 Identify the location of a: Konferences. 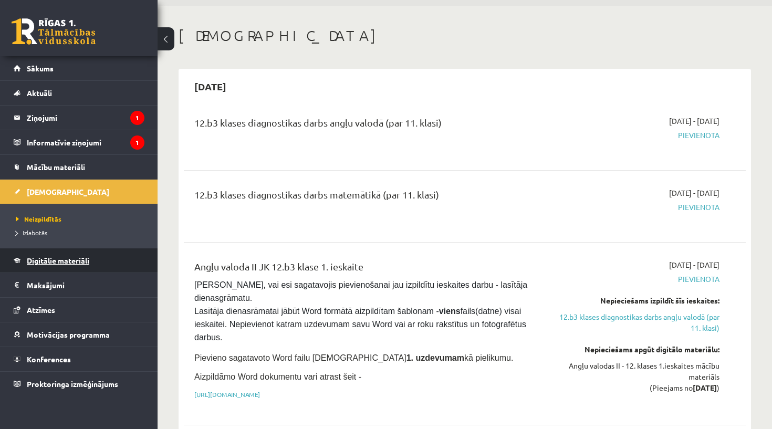
(79, 359).